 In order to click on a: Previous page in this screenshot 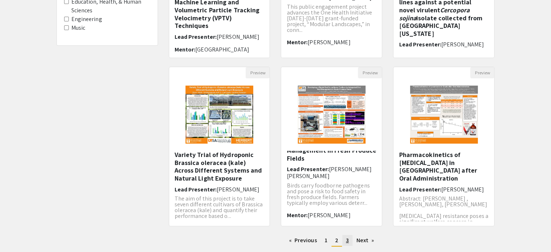, I will do `click(303, 240)`.